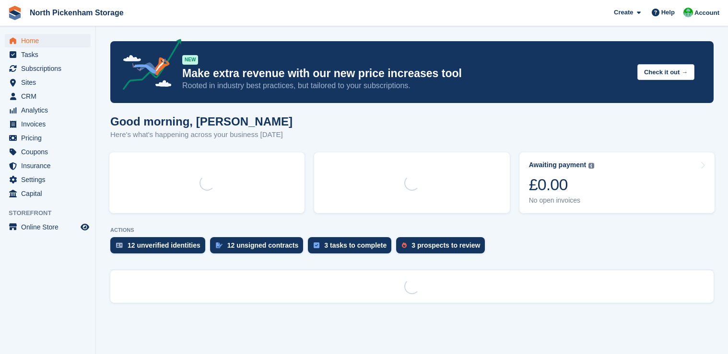 The width and height of the screenshot is (728, 354). Describe the element at coordinates (50, 69) in the screenshot. I see `span: Subscriptions` at that location.